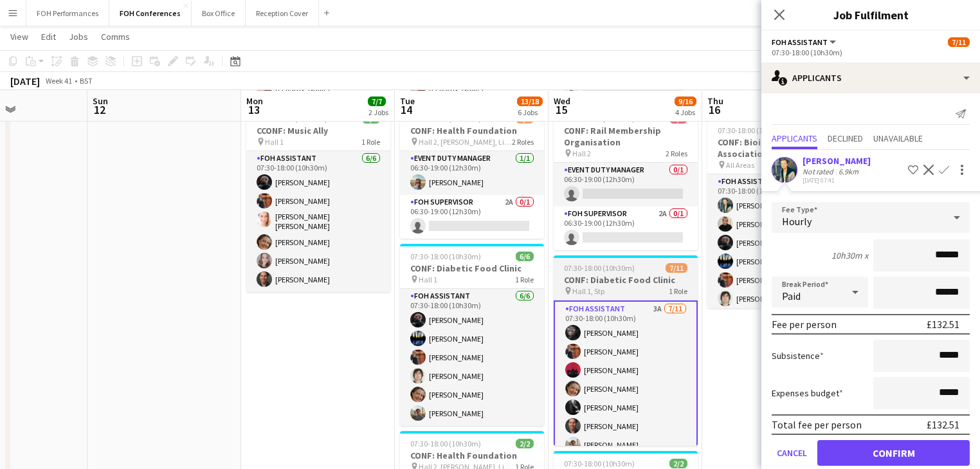 The image size is (980, 469). What do you see at coordinates (898, 138) in the screenshot?
I see `span: Unavailable` at bounding box center [898, 138].